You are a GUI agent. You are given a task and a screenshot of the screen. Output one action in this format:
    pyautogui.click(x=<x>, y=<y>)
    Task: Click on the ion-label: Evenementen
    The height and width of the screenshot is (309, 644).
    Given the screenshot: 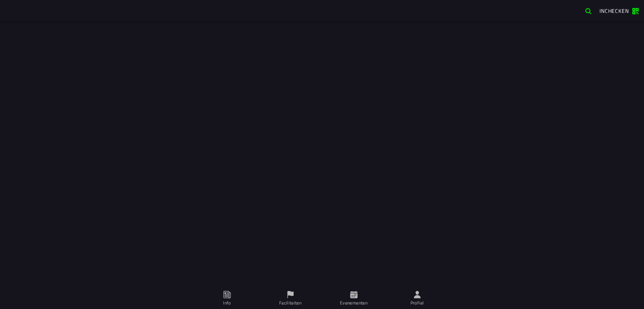 What is the action you would take?
    pyautogui.click(x=354, y=303)
    